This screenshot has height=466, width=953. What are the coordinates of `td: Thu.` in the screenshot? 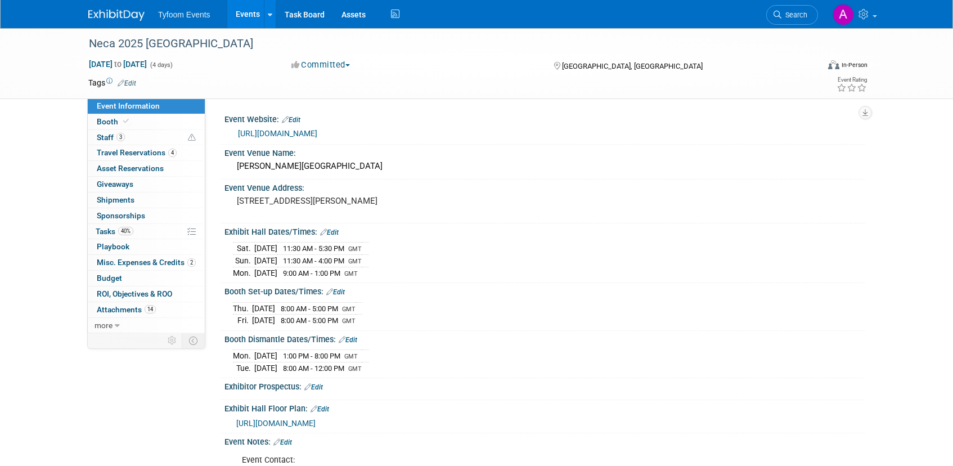 It's located at (242, 308).